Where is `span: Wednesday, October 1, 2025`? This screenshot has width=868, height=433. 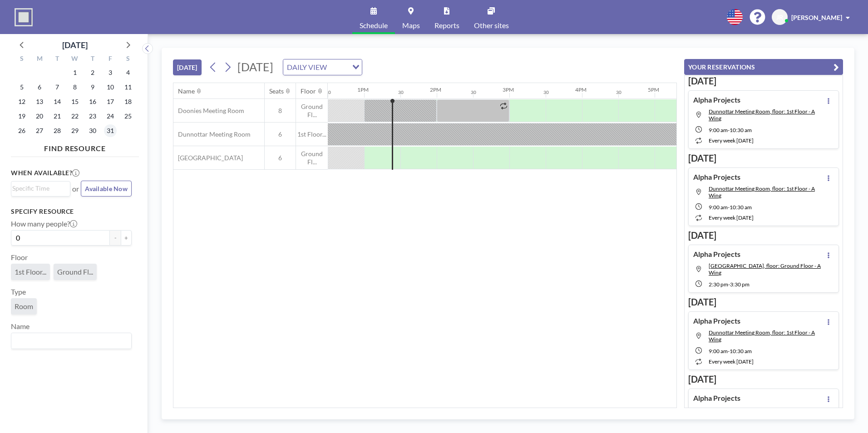
span: Wednesday, October 1, 2025 is located at coordinates (75, 73).